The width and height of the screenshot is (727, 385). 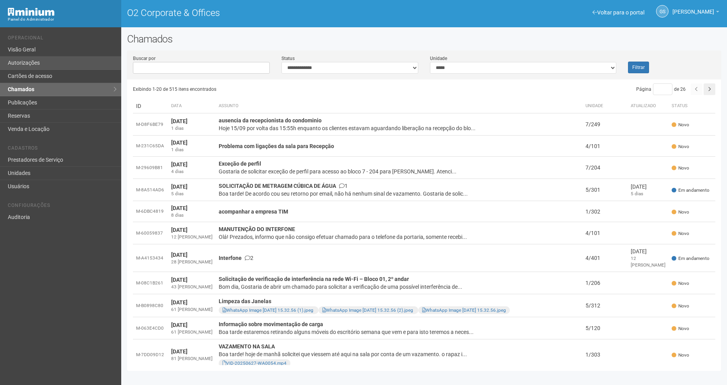 What do you see at coordinates (230, 258) in the screenshot?
I see `strong: Interfone` at bounding box center [230, 258].